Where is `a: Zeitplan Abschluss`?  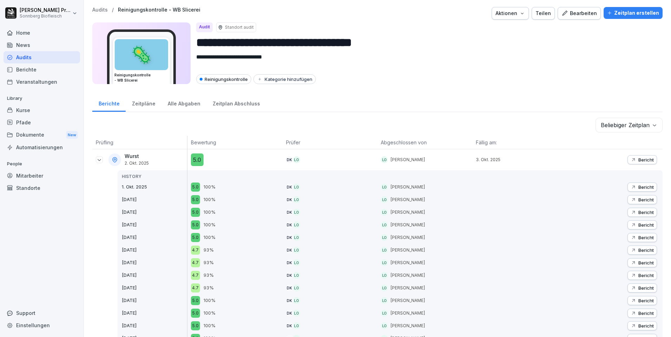
a: Zeitplan Abschluss is located at coordinates (236, 103).